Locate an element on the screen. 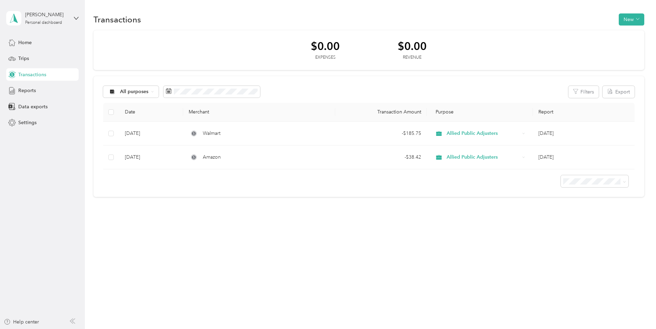  th: Merchant is located at coordinates (259, 112).